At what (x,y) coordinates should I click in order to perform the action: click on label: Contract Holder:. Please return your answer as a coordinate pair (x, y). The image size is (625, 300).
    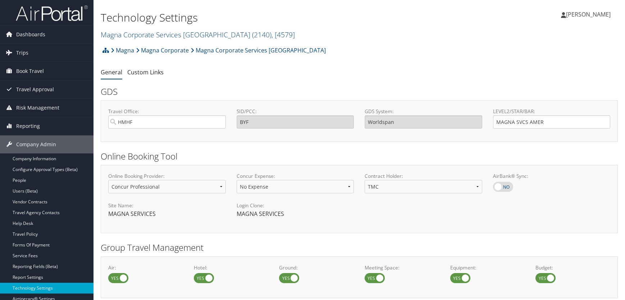
    Looking at the image, I should click on (423, 176).